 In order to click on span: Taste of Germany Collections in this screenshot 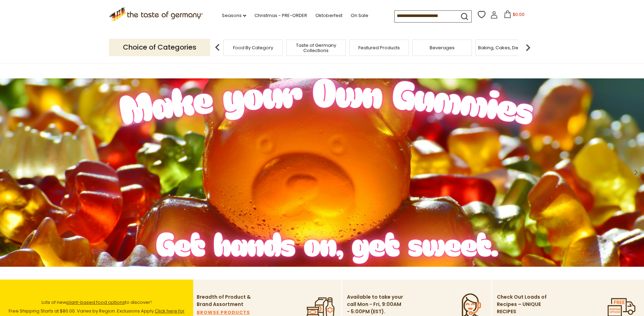, I will do `click(316, 48)`.